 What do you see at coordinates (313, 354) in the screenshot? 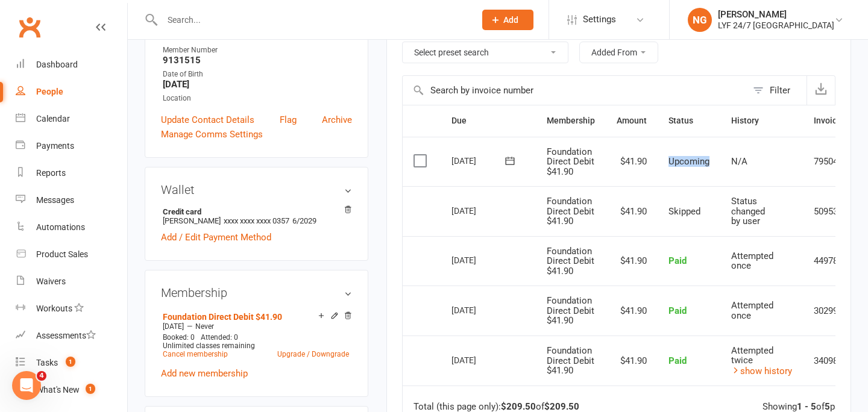
I see `a: Upgrade / Downgrade` at bounding box center [313, 354].